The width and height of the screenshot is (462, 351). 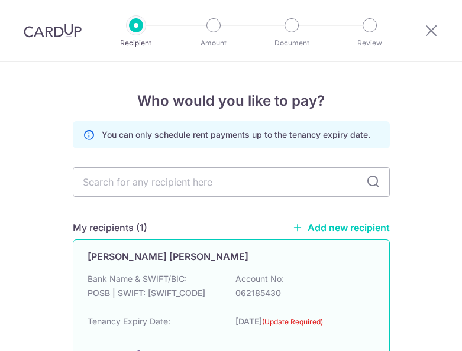 I want to click on label: (Update Required), so click(x=292, y=322).